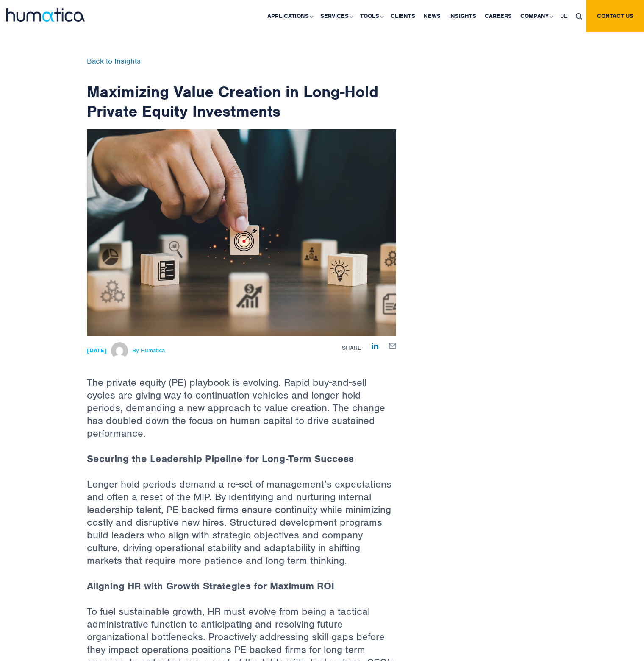 The height and width of the screenshot is (661, 644). What do you see at coordinates (563, 16) in the screenshot?
I see `span: DE` at bounding box center [563, 16].